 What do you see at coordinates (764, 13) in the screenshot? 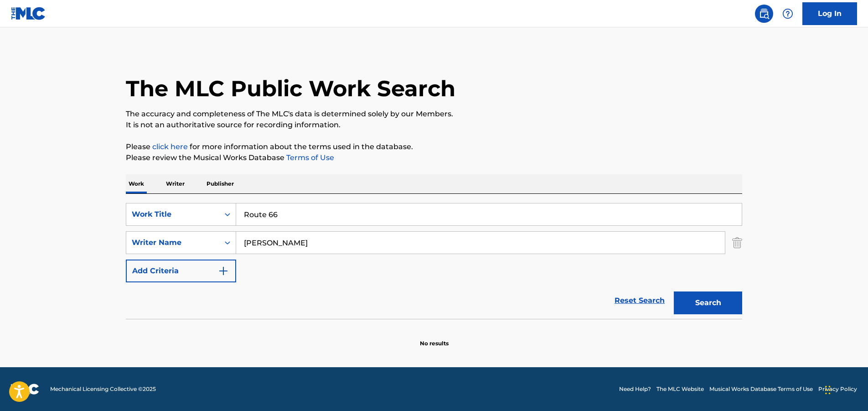
I see `img: search` at bounding box center [764, 13].